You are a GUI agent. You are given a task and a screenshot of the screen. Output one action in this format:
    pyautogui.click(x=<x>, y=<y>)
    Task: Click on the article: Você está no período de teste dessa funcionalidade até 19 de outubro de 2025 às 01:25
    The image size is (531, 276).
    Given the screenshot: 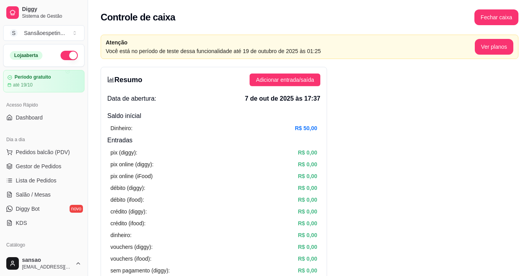 What is the action you would take?
    pyautogui.click(x=290, y=51)
    